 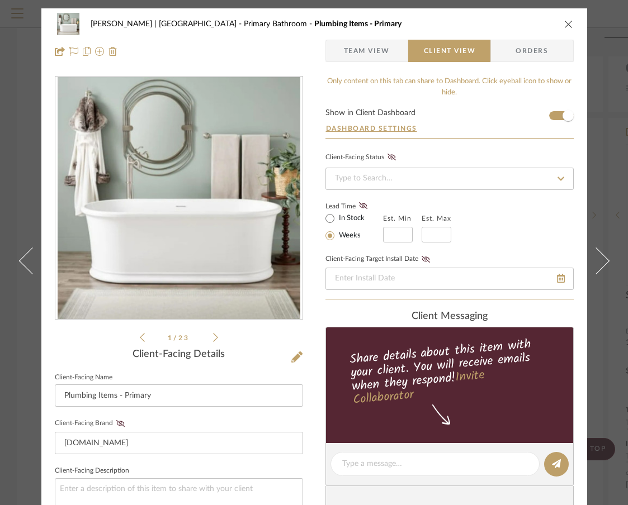 I want to click on span: Team View, so click(x=367, y=51).